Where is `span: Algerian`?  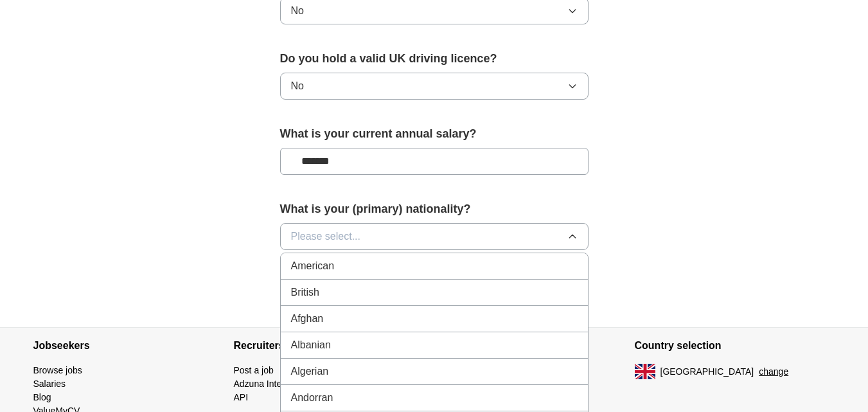
span: Algerian is located at coordinates (310, 371).